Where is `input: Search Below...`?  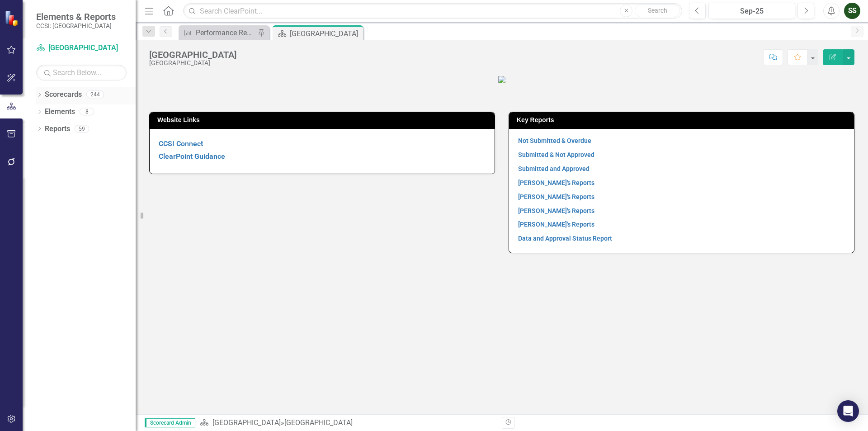 input: Search Below... is located at coordinates (81, 72).